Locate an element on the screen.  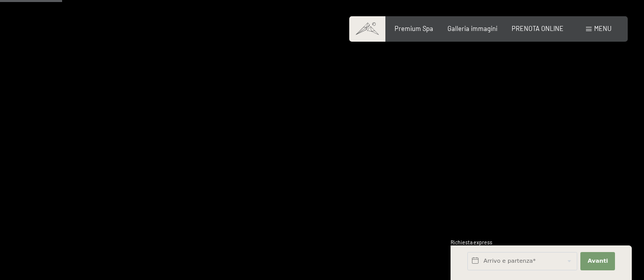
span: Avanti is located at coordinates (598, 261).